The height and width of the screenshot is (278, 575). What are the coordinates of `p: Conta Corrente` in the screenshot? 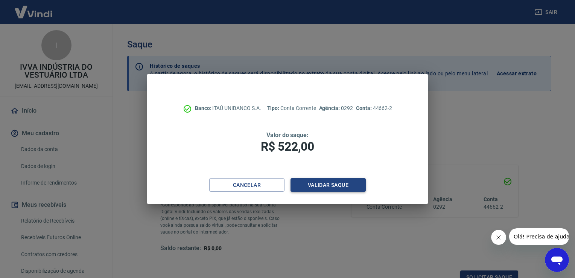 It's located at (291, 108).